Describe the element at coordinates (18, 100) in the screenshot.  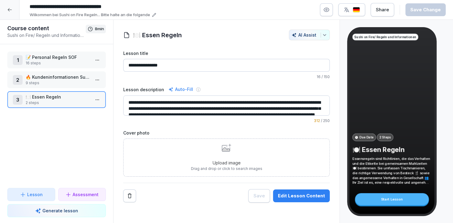
I see `div: 3` at that location.